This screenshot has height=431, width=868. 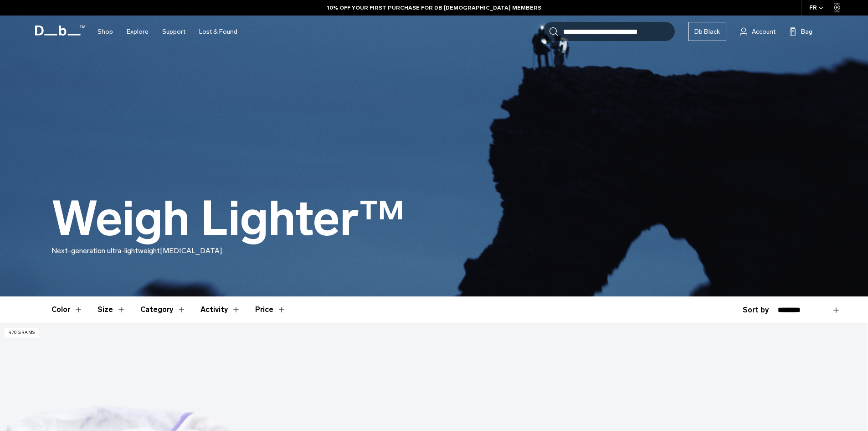 What do you see at coordinates (764, 31) in the screenshot?
I see `span: Account` at bounding box center [764, 31].